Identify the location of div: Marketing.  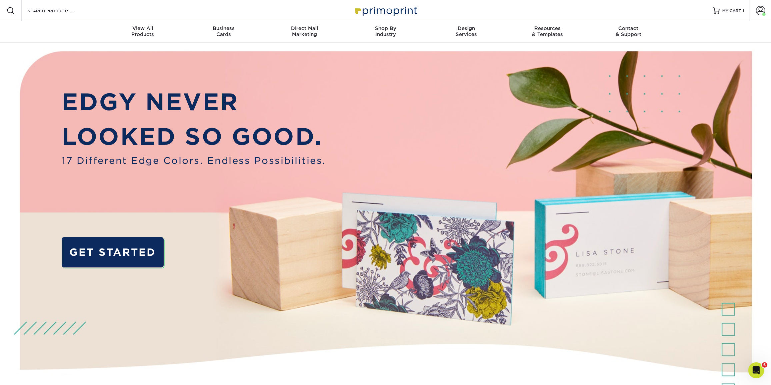
(304, 31).